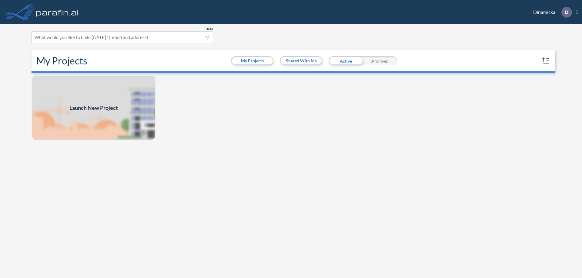 The width and height of the screenshot is (582, 278). What do you see at coordinates (345, 61) in the screenshot?
I see `div: Active` at bounding box center [345, 61].